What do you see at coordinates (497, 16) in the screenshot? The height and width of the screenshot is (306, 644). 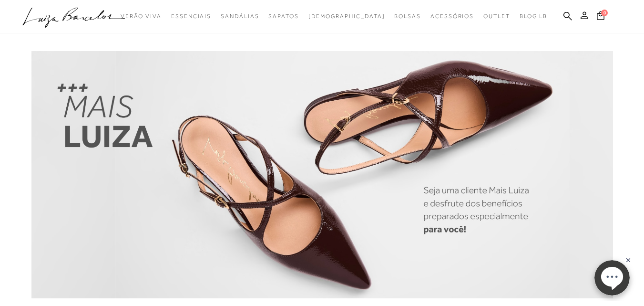 I see `span: Outlet` at bounding box center [497, 16].